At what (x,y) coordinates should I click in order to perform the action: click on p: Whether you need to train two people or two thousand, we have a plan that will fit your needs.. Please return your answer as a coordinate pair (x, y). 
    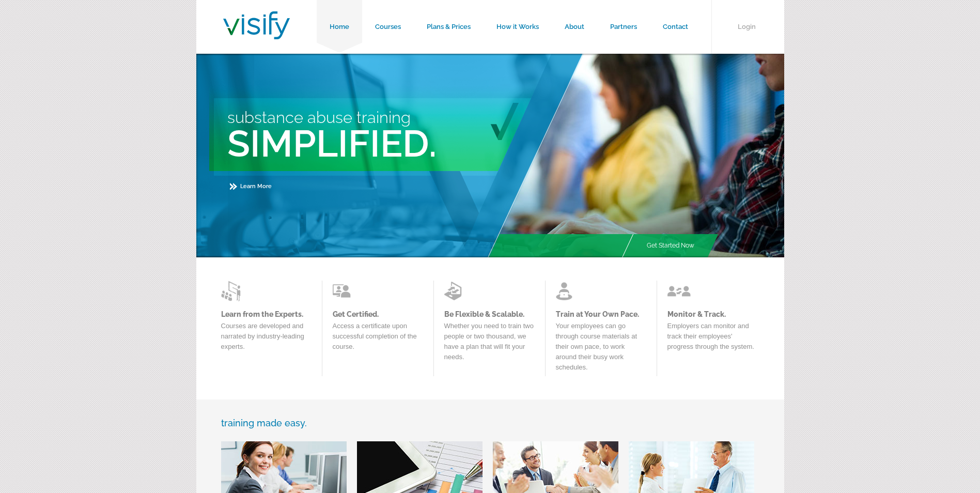
    Looking at the image, I should click on (490, 344).